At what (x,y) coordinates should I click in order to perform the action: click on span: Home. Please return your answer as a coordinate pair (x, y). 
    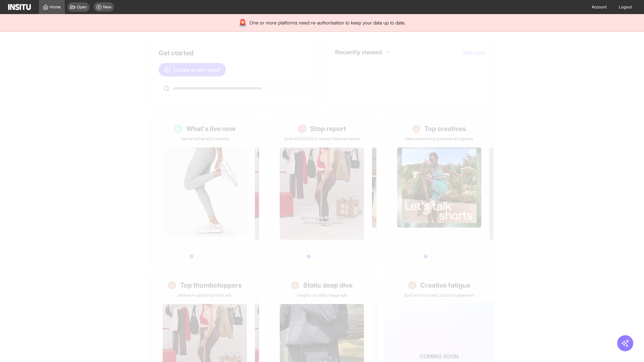
    Looking at the image, I should click on (55, 7).